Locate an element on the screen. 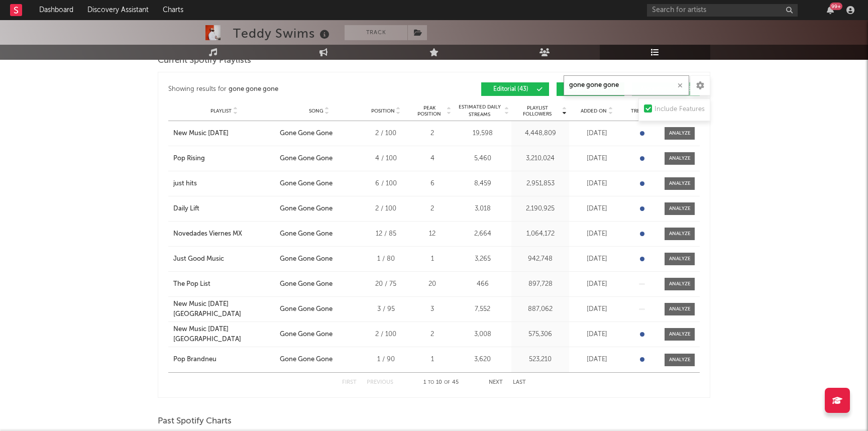 This screenshot has height=431, width=868. button: Last is located at coordinates (520, 382).